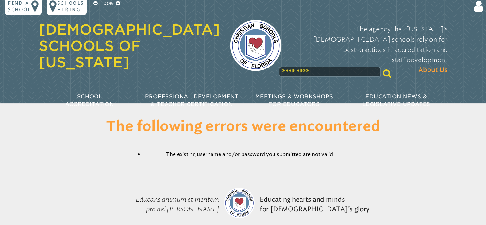 The image size is (486, 225). Describe the element at coordinates (90, 100) in the screenshot. I see `span: School Accreditation` at that location.